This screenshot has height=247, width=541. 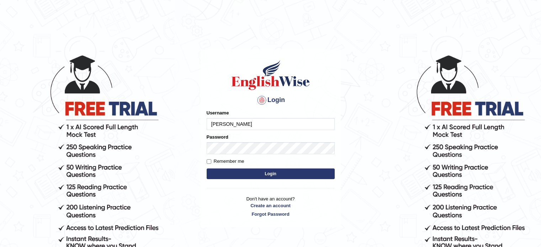 What do you see at coordinates (271, 214) in the screenshot?
I see `a: Forgot Password` at bounding box center [271, 214].